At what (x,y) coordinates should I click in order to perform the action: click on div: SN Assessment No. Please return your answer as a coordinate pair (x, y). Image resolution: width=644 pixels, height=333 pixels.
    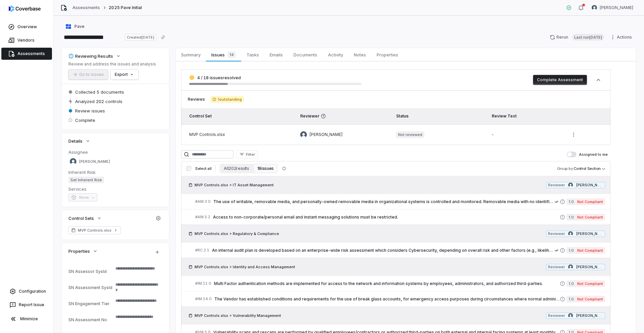
    Looking at the image, I should click on (91, 319).